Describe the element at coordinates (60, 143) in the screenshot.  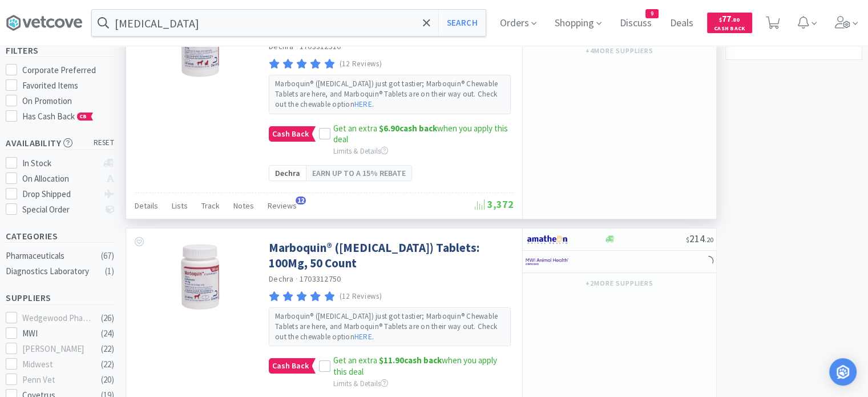
I see `h5: Availability` at that location.